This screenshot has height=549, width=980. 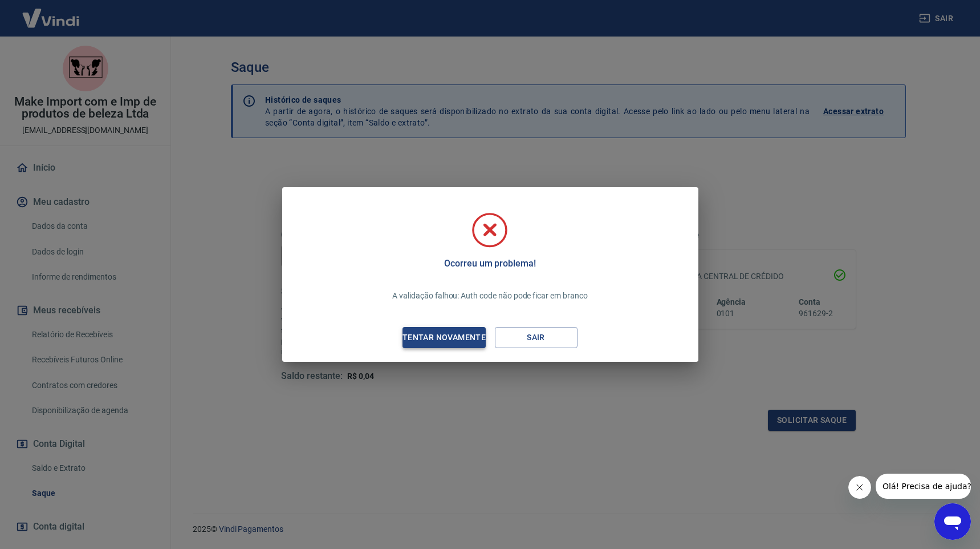 I want to click on div: Tentar novamente, so click(x=444, y=337).